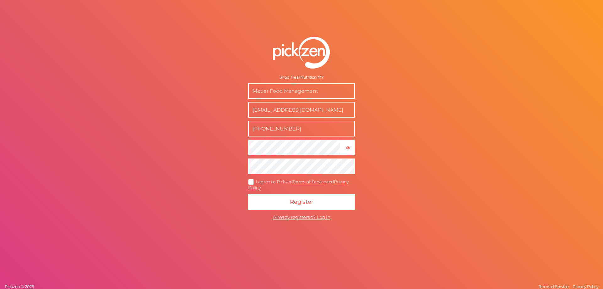 This screenshot has width=603, height=289. What do you see at coordinates (554, 286) in the screenshot?
I see `span: Terms of Service` at bounding box center [554, 286].